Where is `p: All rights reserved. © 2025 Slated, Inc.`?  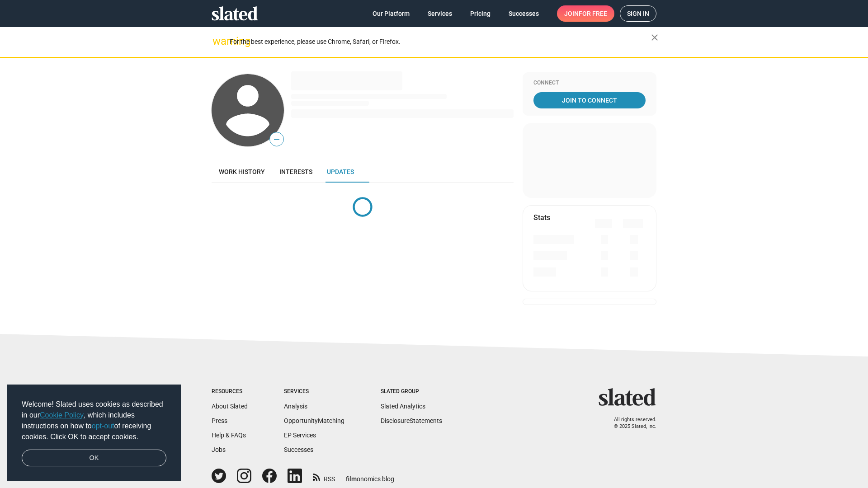
p: All rights reserved. © 2025 Slated, Inc. is located at coordinates (630, 423).